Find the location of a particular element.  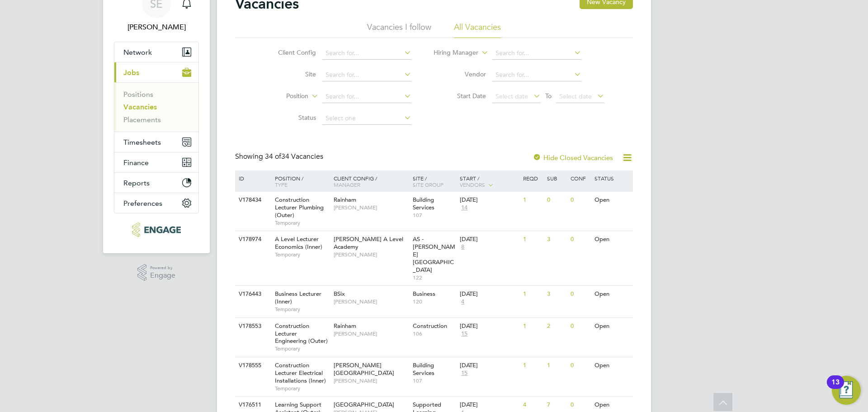

li: All Vacancies is located at coordinates (478, 30).